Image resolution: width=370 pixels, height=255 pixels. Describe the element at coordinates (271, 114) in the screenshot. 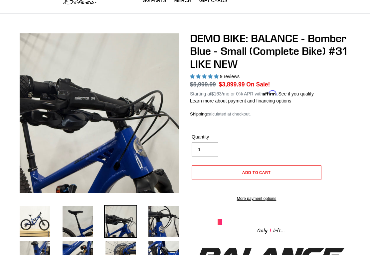

I see `div: calculated at checkout.` at that location.